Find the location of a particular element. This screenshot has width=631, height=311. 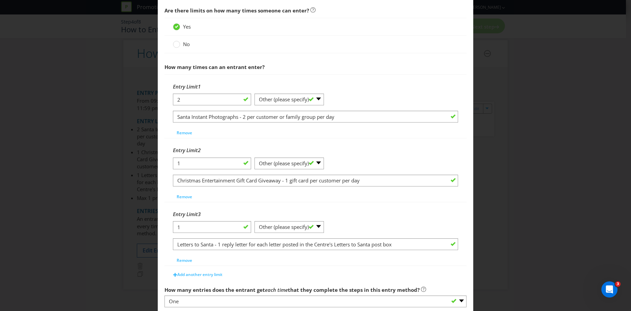

em: each time is located at coordinates (276, 290).